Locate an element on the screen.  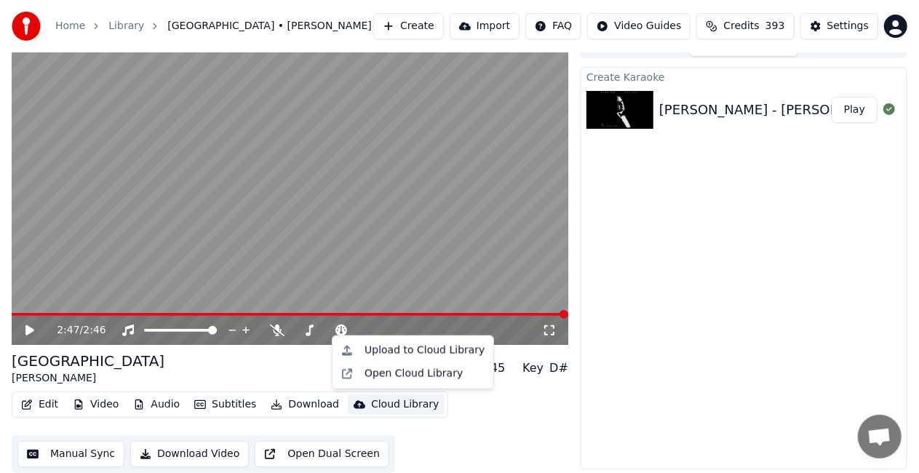
button: Edit is located at coordinates (39, 404).